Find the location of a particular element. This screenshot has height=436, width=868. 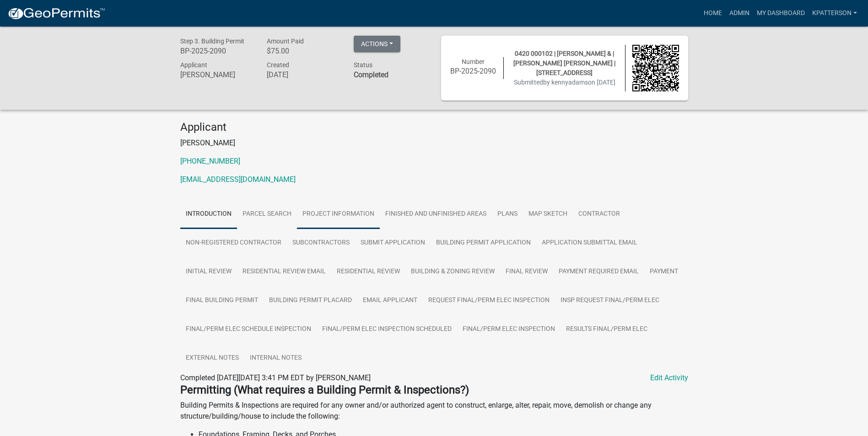

a: Insp Request Final/Perm Elec is located at coordinates (609, 301).